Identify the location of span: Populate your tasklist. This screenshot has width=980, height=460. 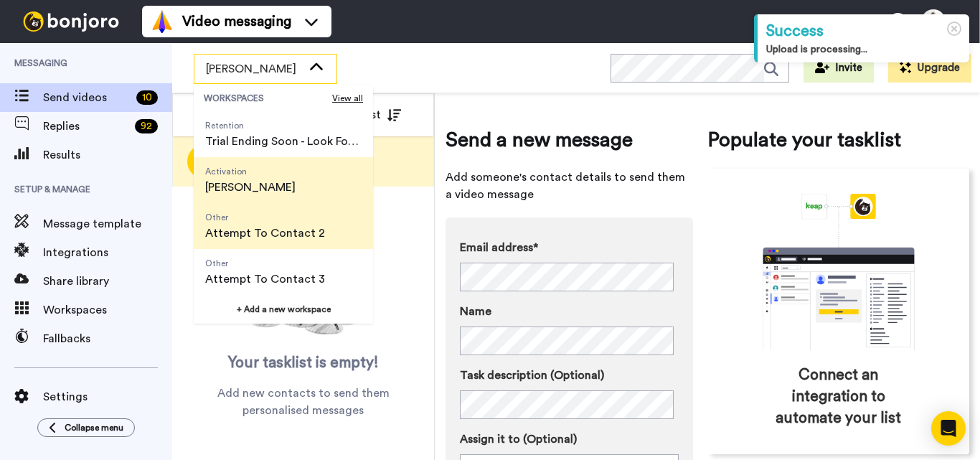
(838, 139).